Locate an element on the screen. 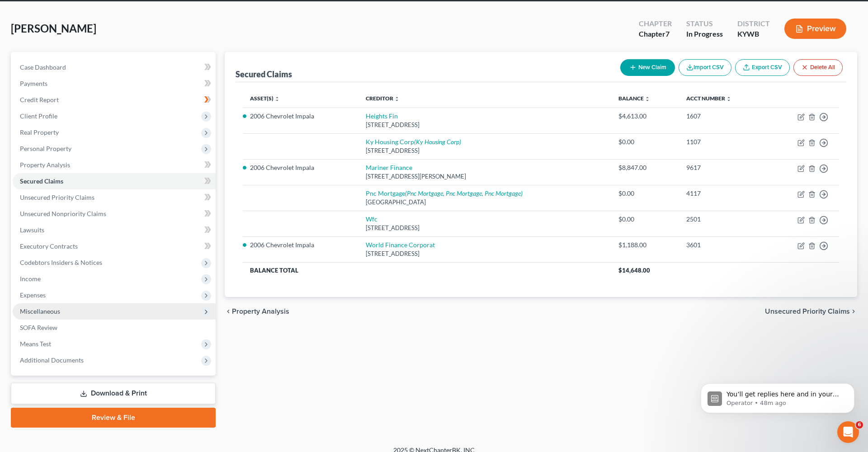 The image size is (868, 452). img: Profile image for Operator is located at coordinates (28, 35).